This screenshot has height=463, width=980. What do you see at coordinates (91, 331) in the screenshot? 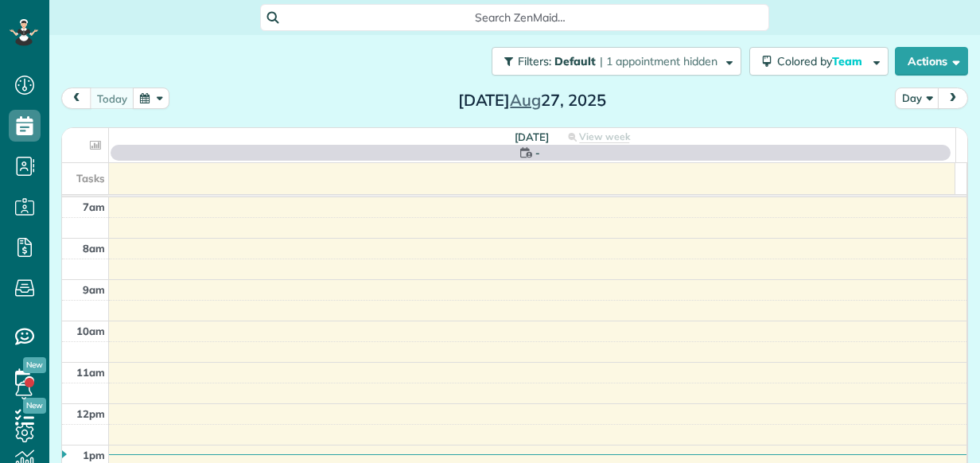
I see `span: 10am` at bounding box center [91, 331].